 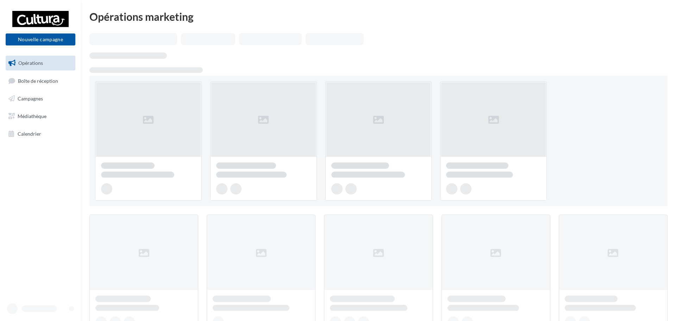 What do you see at coordinates (38, 80) in the screenshot?
I see `span: Boîte de réception` at bounding box center [38, 80].